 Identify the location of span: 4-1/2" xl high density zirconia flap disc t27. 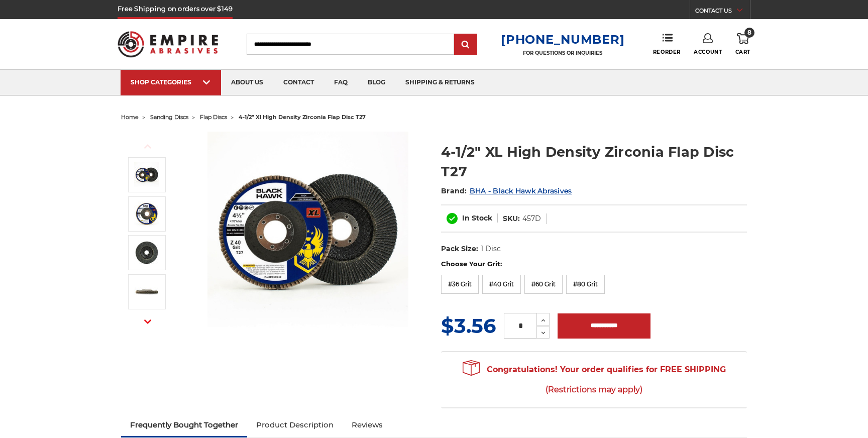
(302, 117).